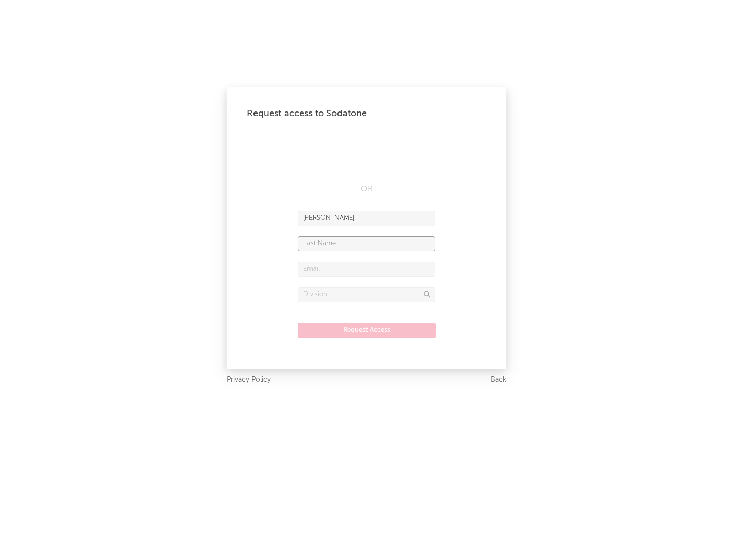  What do you see at coordinates (248, 380) in the screenshot?
I see `a: Privacy Policy` at bounding box center [248, 380].